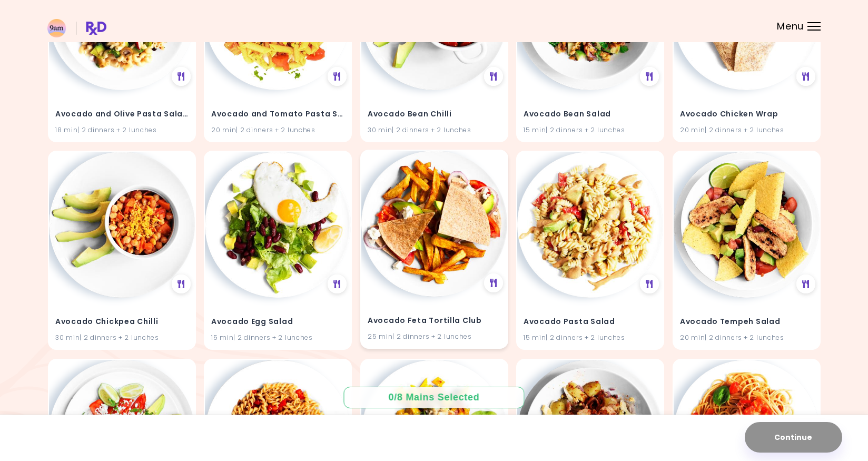 Image resolution: width=868 pixels, height=461 pixels. Describe the element at coordinates (794, 437) in the screenshot. I see `button: Continue` at that location.